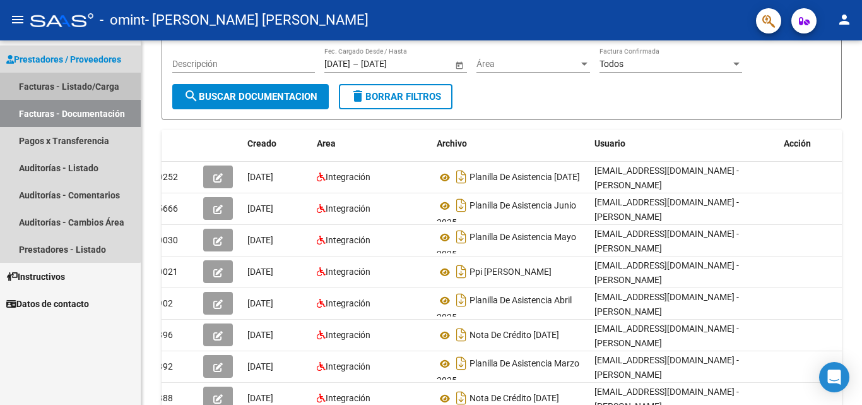 The image size is (862, 405). Describe the element at coordinates (163, 366) in the screenshot. I see `span: 4892` at that location.